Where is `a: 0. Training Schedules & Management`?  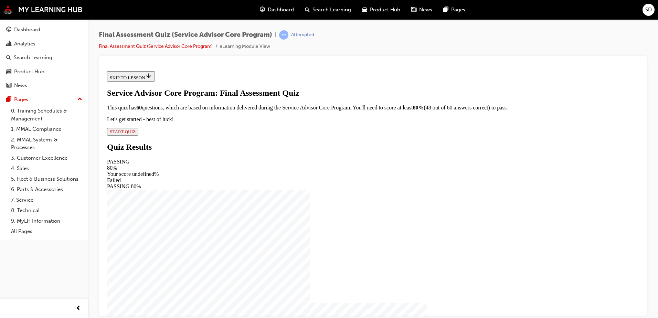 a: 0. Training Schedules & Management is located at coordinates (46, 115).